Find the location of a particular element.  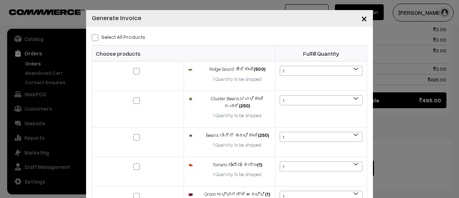

img: 17499608169712TomatoRed.png is located at coordinates (190, 165).